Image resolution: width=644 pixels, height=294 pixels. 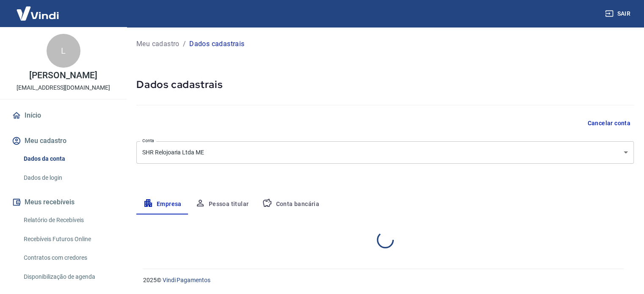 I want to click on button: Meus recebíveis, so click(x=63, y=202).